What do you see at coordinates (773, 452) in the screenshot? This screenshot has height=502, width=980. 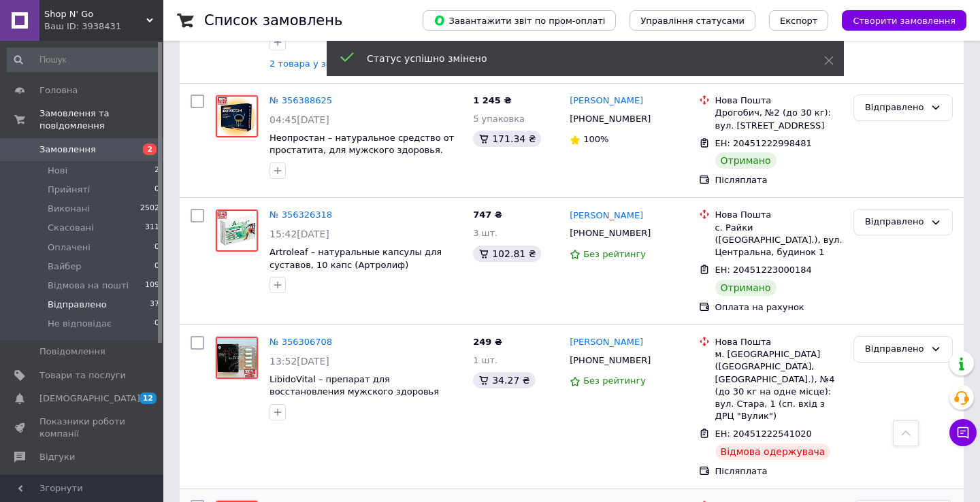 I see `div: Відмова одержувача` at bounding box center [773, 452].